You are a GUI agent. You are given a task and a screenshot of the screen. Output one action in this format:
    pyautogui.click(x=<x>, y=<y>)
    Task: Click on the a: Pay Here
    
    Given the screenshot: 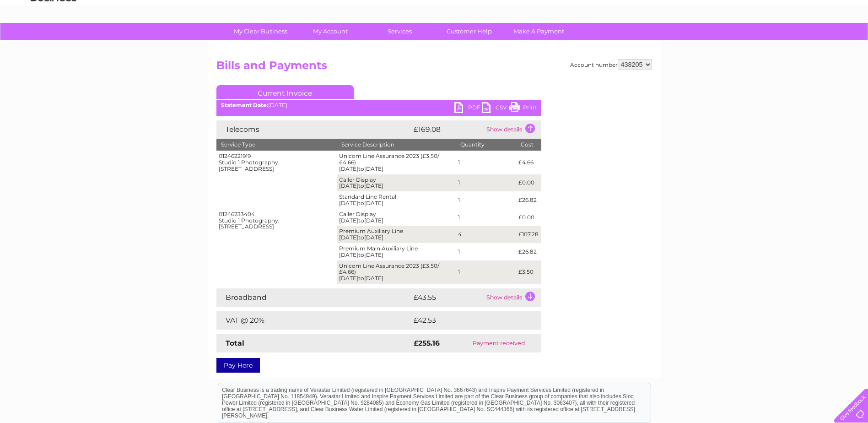 What is the action you would take?
    pyautogui.click(x=238, y=365)
    